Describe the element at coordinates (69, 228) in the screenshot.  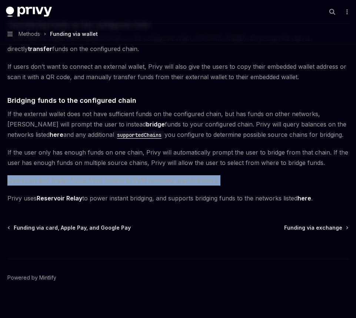
I see `a: Funding via card, Apple Pay, and Google Pay` at that location.